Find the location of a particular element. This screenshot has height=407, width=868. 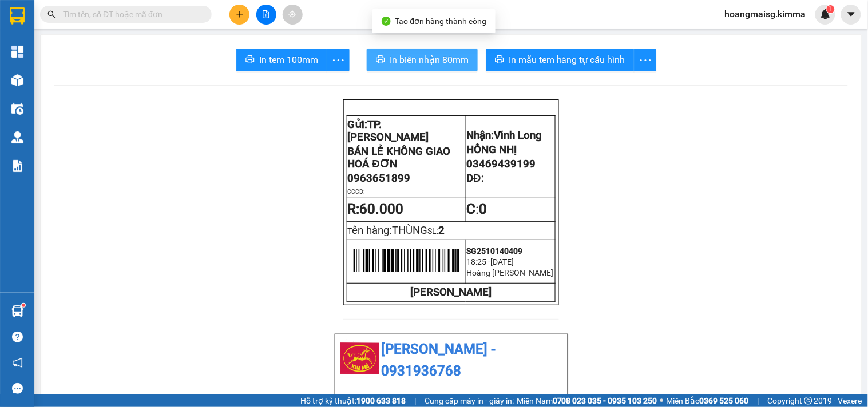

button: aim is located at coordinates (292, 14).